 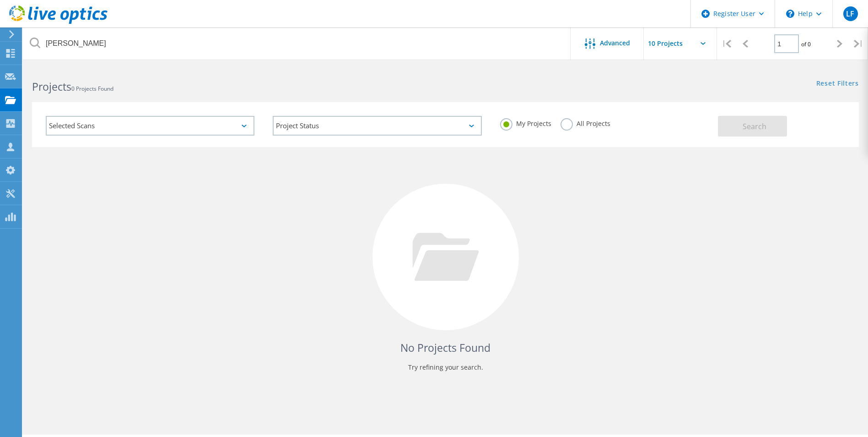 What do you see at coordinates (586, 123) in the screenshot?
I see `label: All Projects` at bounding box center [586, 123].